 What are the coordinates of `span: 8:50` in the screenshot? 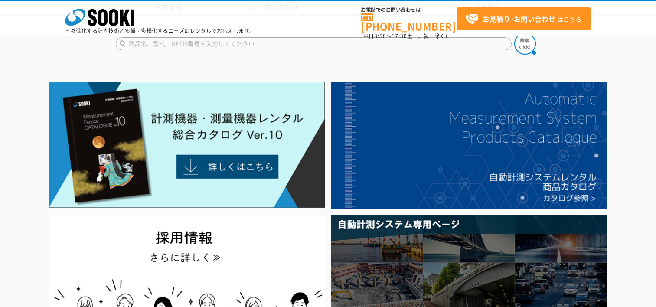 It's located at (380, 36).